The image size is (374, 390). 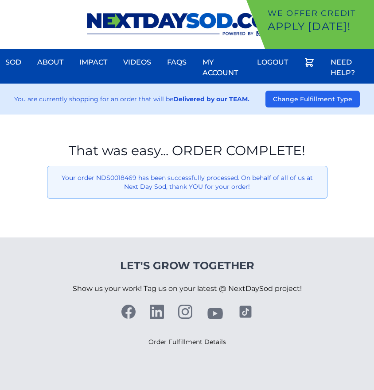 What do you see at coordinates (187, 182) in the screenshot?
I see `p: Your order NDS0018469 has been successfully processed. On behalf of all of us at Next Day Sod, th...` at bounding box center [187, 182].